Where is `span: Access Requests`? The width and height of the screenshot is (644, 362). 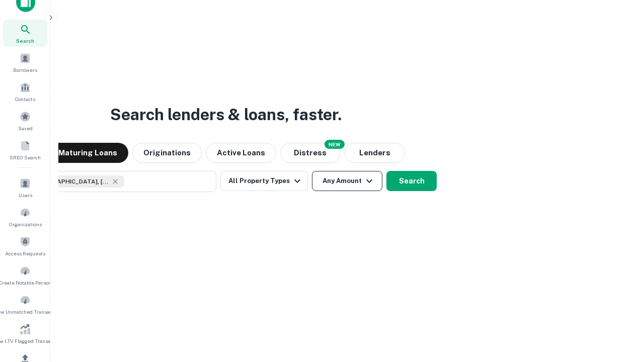 span: Access Requests is located at coordinates (25, 253).